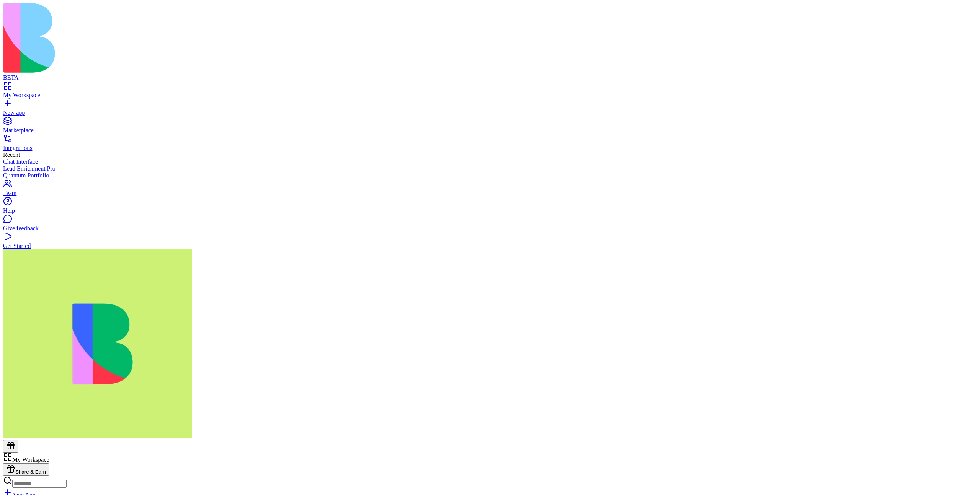  What do you see at coordinates (157, 37) in the screenshot?
I see `img: logo` at bounding box center [157, 37].